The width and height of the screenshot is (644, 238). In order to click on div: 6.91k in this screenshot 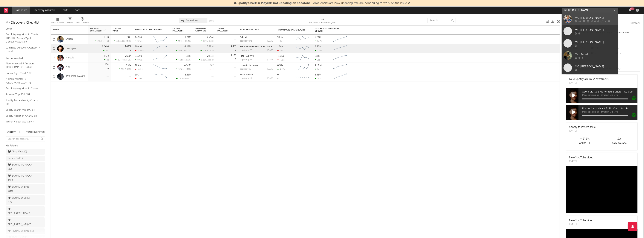, I will do `click(280, 65)`.